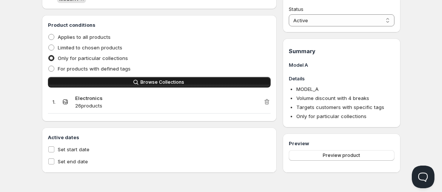 The image size is (442, 192). Describe the element at coordinates (74, 150) in the screenshot. I see `span: Set start date` at that location.